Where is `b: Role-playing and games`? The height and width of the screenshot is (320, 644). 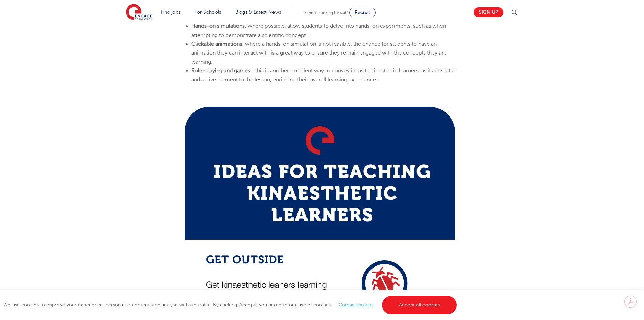
b: Role-playing and games is located at coordinates (221, 71).